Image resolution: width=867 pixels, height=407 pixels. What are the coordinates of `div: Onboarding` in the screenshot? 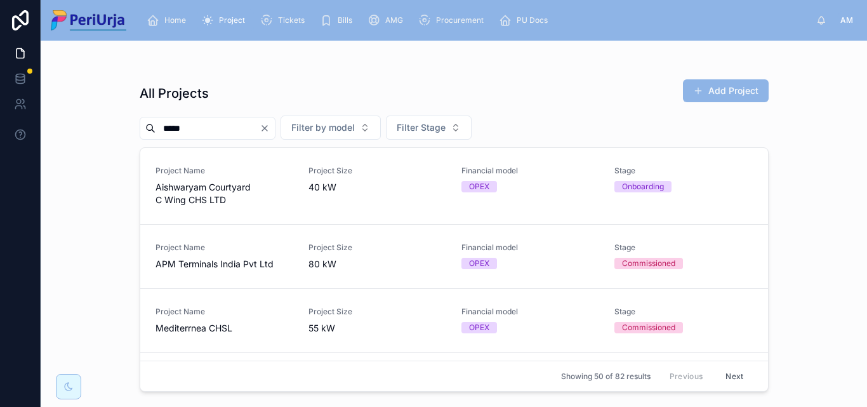 It's located at (643, 187).